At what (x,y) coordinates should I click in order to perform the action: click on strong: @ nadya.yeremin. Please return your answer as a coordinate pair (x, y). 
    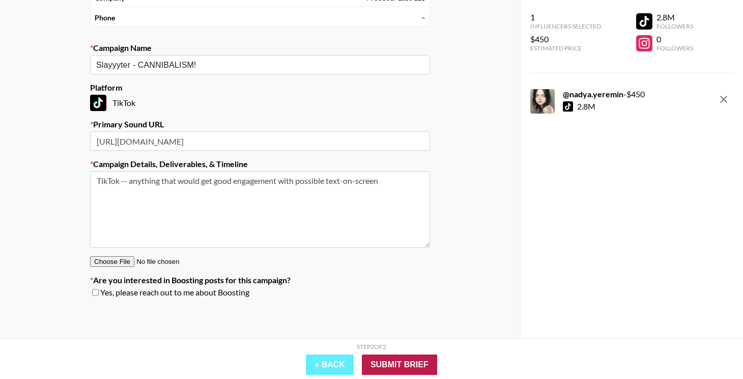
    Looking at the image, I should click on (593, 94).